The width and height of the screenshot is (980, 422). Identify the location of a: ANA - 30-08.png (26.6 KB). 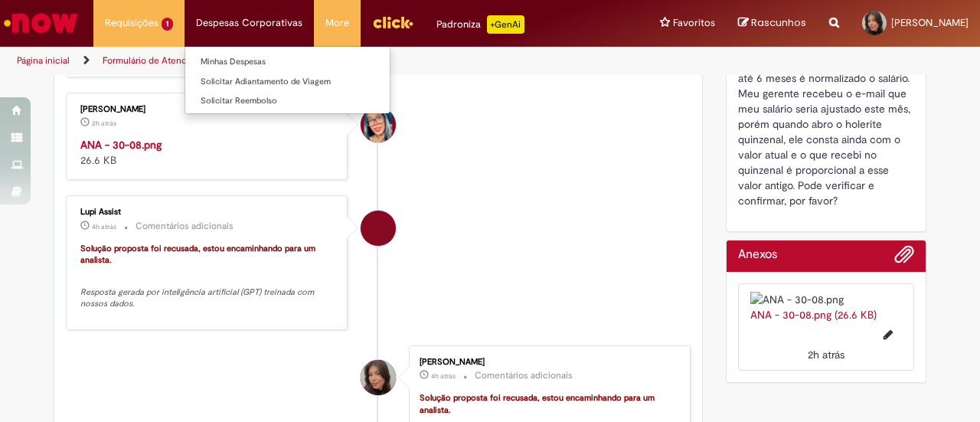
(813, 315).